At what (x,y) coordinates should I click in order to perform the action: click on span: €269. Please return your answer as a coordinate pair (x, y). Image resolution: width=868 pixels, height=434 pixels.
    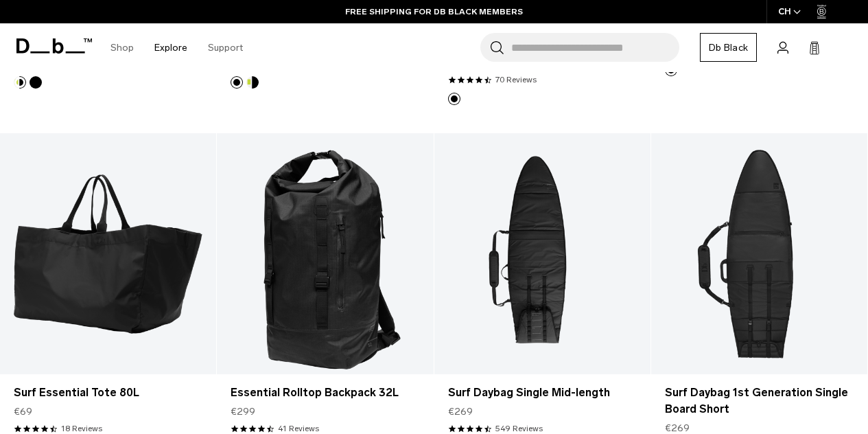
    Looking at the image, I should click on (461, 411).